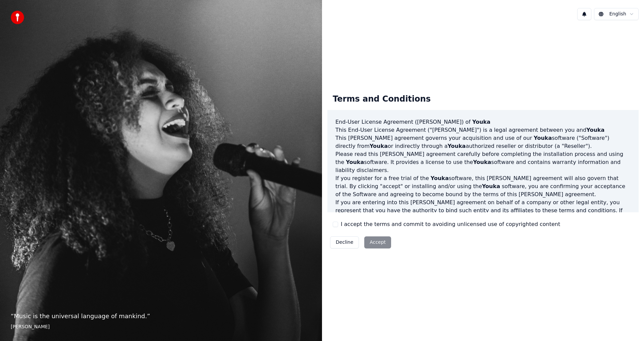  What do you see at coordinates (450, 225) in the screenshot?
I see `label: I accept the terms and commit to avoiding unlicensed use of copyrighted content` at bounding box center [450, 225].